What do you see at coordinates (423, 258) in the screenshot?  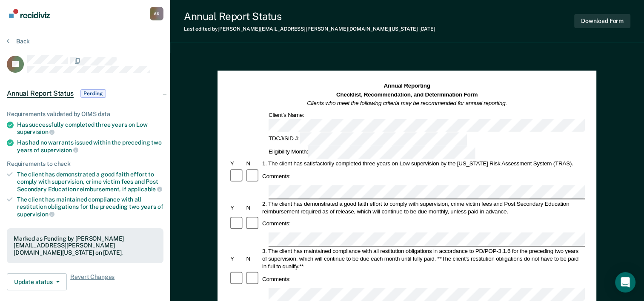 I see `div: 3. The client has maintained compliance with all restitution obligations in accordance to PD/POP-...` at bounding box center [423, 258].